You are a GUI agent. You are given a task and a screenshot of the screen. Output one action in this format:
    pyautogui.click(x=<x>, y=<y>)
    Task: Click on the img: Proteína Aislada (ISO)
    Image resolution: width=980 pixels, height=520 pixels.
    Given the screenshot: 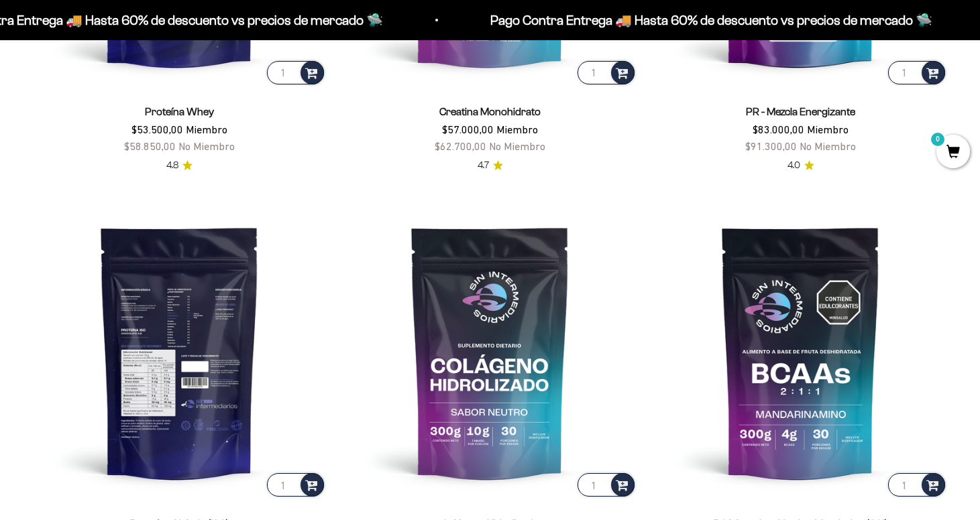 What is the action you would take?
    pyautogui.click(x=179, y=352)
    